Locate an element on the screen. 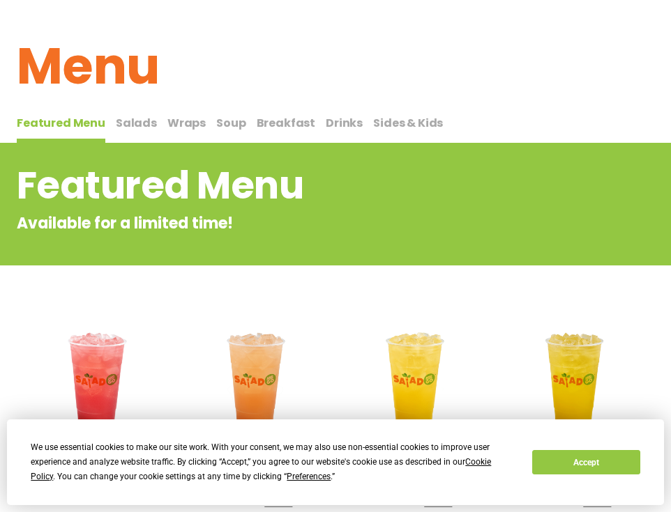 This screenshot has width=671, height=512. h2: Featured Menu is located at coordinates (279, 185).